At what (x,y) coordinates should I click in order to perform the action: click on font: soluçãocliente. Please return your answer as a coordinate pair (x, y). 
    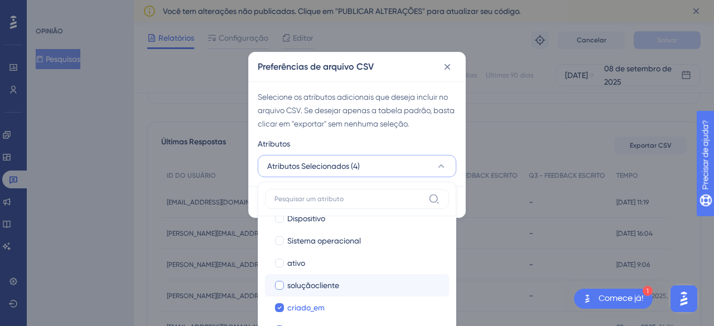
    Looking at the image, I should click on (313, 285).